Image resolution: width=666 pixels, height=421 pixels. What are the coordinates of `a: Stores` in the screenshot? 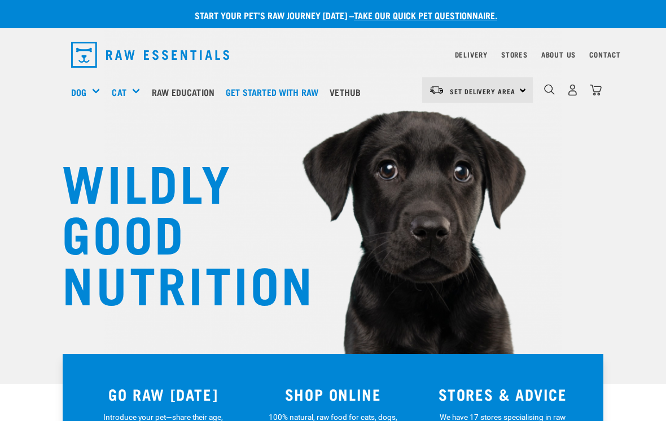 It's located at (514, 54).